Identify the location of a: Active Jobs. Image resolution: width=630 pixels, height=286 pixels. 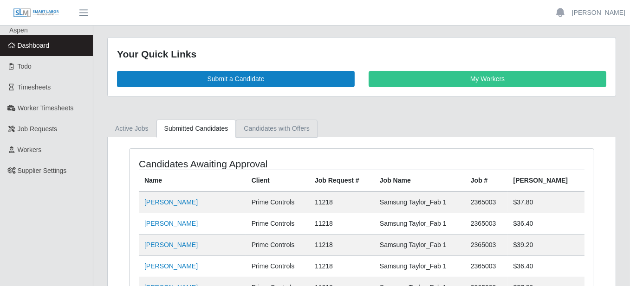
(132, 129).